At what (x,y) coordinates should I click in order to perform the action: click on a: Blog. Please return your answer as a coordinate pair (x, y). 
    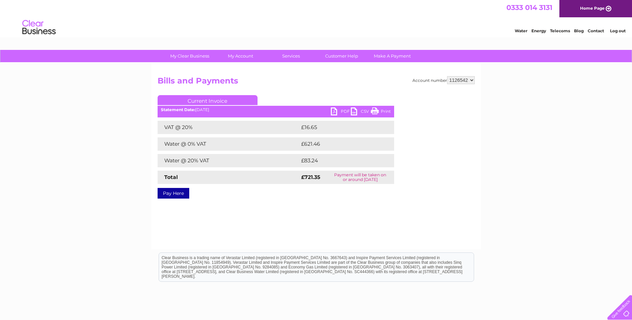
    Looking at the image, I should click on (579, 31).